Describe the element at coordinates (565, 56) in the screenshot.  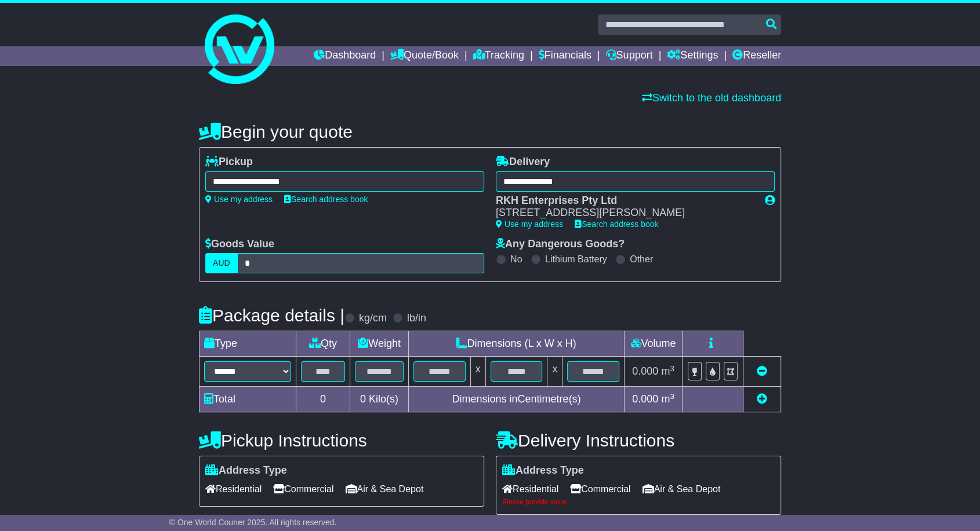
I see `a: Financials` at that location.